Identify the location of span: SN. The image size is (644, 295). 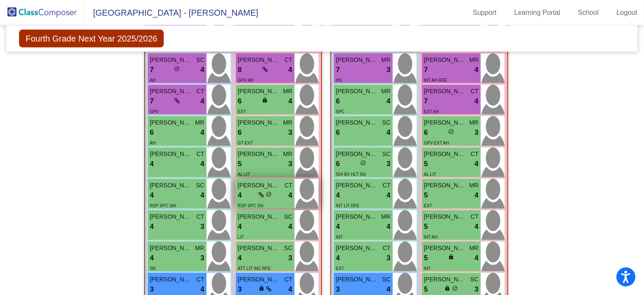
(153, 268).